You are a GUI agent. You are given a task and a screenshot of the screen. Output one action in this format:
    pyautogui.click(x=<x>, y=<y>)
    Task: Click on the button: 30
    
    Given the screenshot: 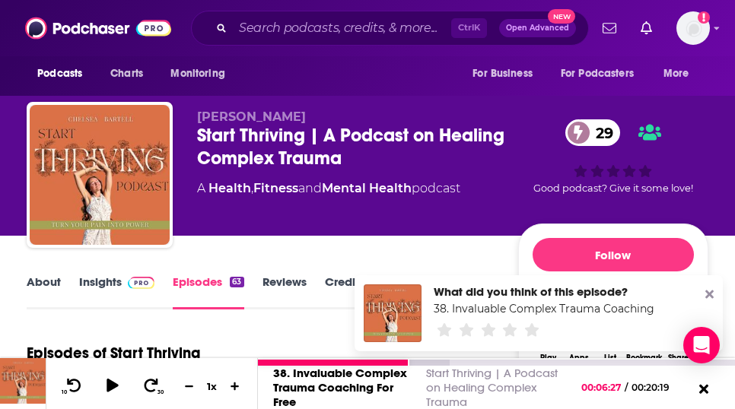 What is the action you would take?
    pyautogui.click(x=152, y=386)
    